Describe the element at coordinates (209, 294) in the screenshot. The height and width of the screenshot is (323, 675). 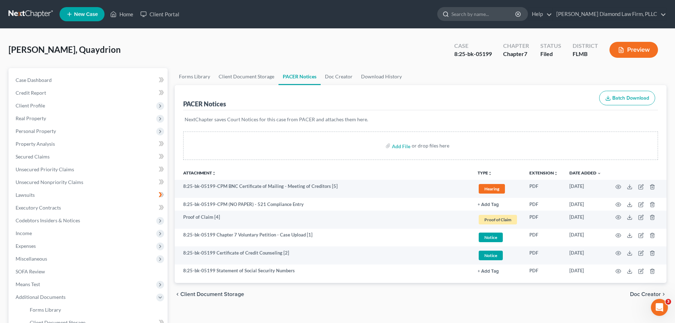
I see `button: chevron_left Client Document Storage` at that location.